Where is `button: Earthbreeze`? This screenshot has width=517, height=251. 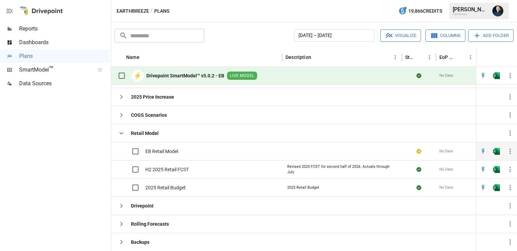 button: Earthbreeze is located at coordinates (133, 11).